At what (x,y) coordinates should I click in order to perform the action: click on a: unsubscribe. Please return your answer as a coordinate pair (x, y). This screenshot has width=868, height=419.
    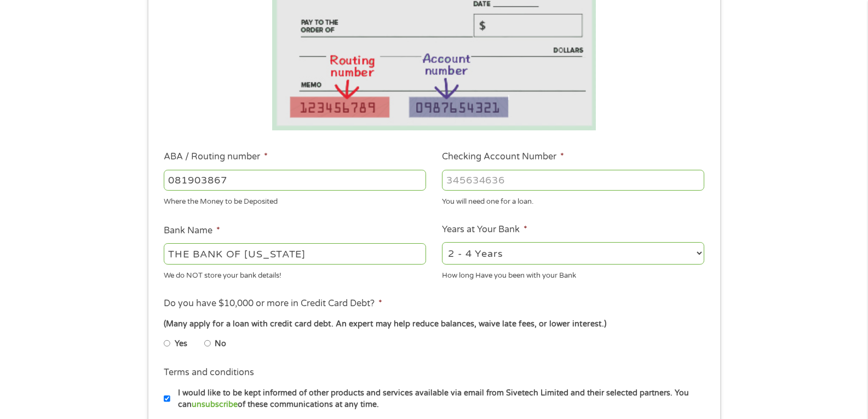
    Looking at the image, I should click on (215, 404).